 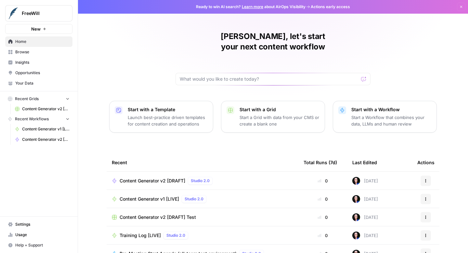 What do you see at coordinates (365, 162) in the screenshot?
I see `div: Last Edited` at bounding box center [365, 162].